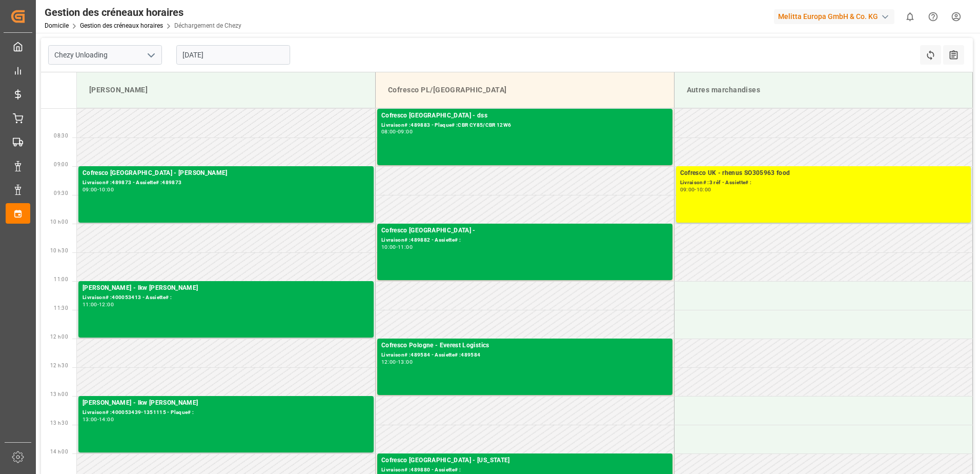 This screenshot has width=980, height=474. What do you see at coordinates (824, 89) in the screenshot?
I see `div: Autres marchandises` at bounding box center [824, 89].